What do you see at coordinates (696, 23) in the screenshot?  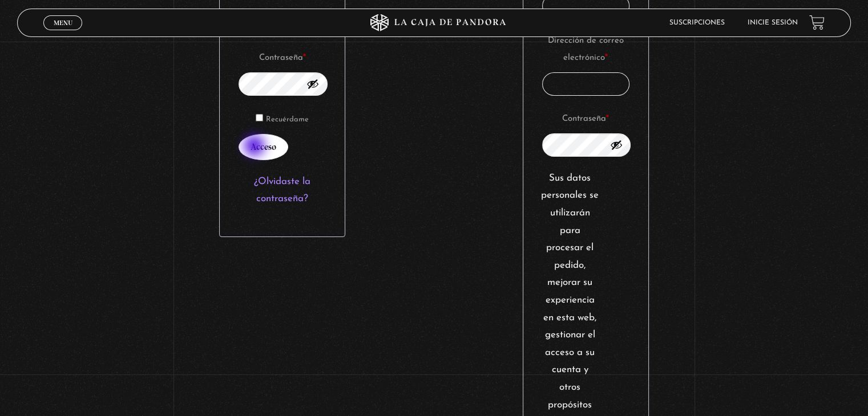 I see `a: Suscripciones` at bounding box center [696, 23].